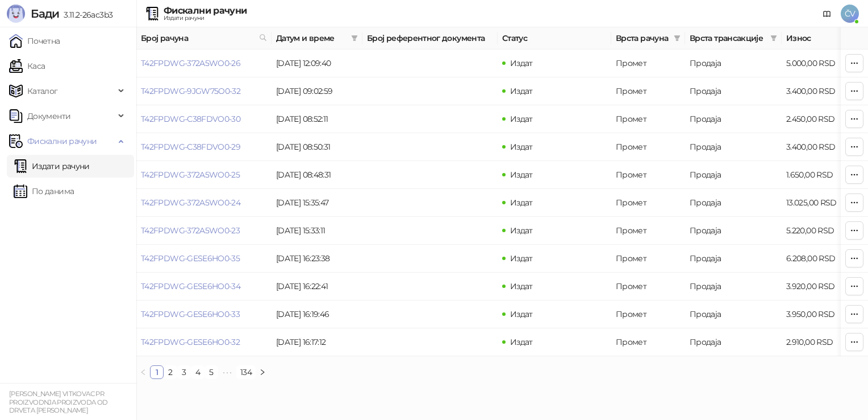  I want to click on td: 6.208,00 RSD, so click(821, 258).